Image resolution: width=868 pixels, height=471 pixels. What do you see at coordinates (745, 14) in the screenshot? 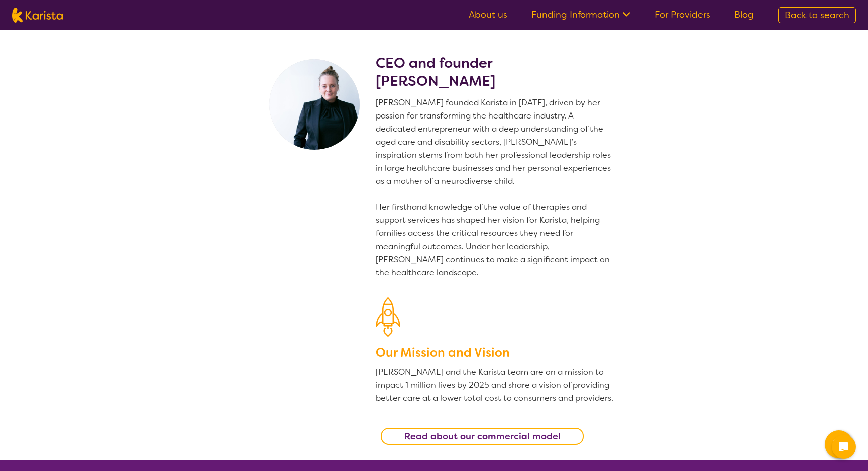
I see `a: Blog` at bounding box center [745, 14].